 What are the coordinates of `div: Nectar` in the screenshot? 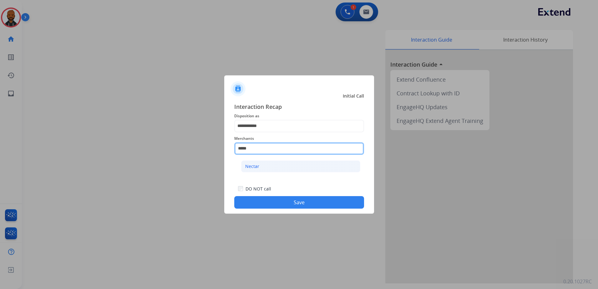 It's located at (252, 166).